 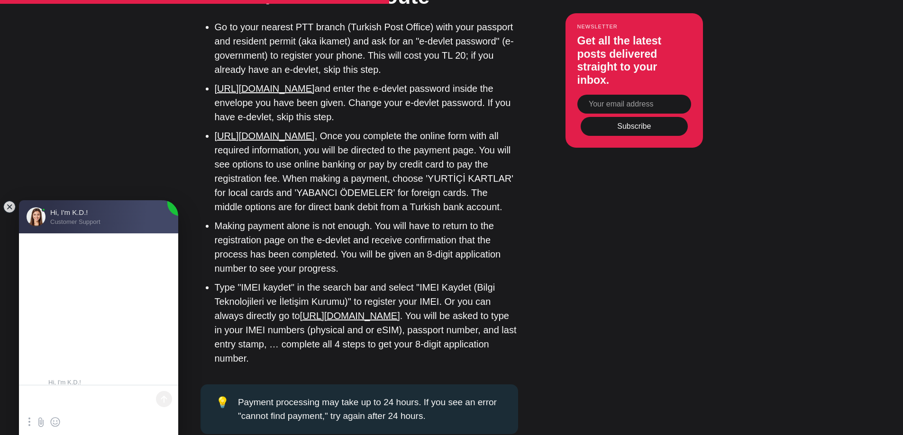 I want to click on input: Your email address, so click(x=634, y=104).